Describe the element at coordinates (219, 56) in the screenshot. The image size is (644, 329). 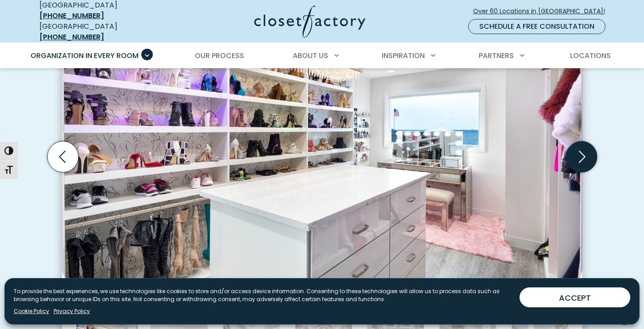
I see `span: Our Process` at that location.